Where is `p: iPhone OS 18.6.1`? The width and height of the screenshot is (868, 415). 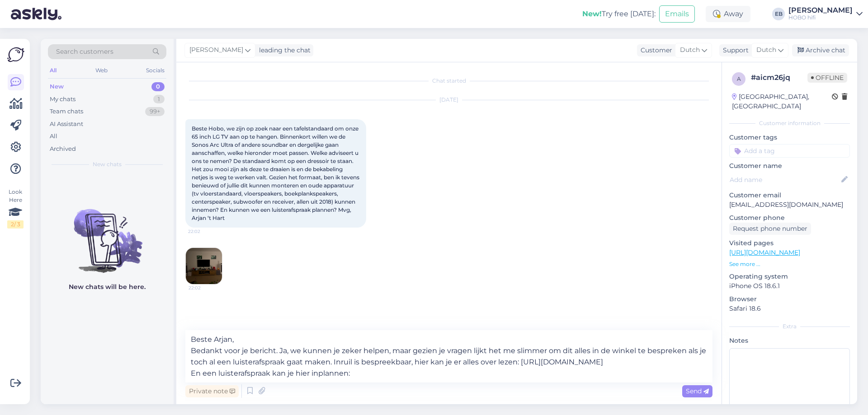 p: iPhone OS 18.6.1 is located at coordinates (789, 286).